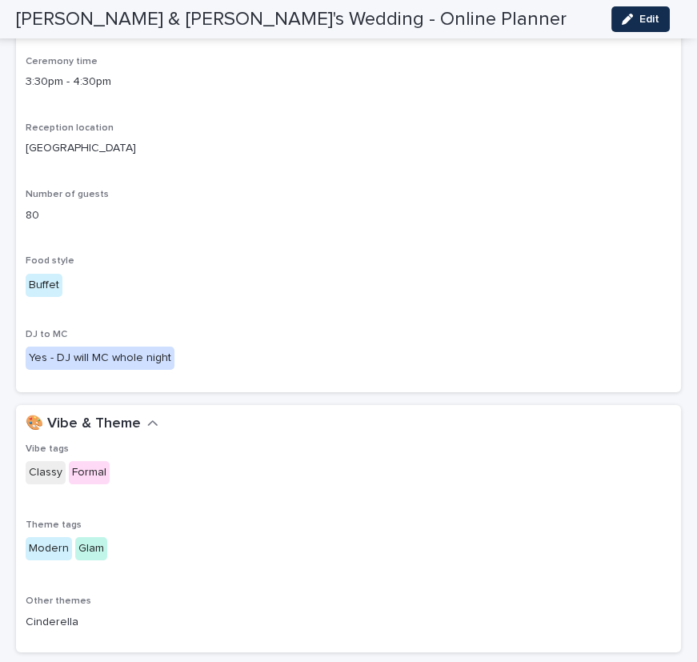 The height and width of the screenshot is (662, 697). Describe the element at coordinates (348, 622) in the screenshot. I see `p: Cinderella` at that location.